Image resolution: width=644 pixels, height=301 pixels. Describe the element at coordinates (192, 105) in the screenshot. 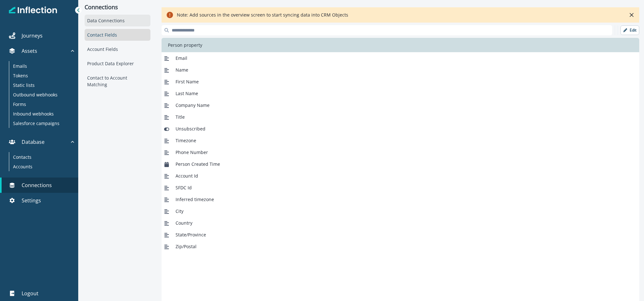

I see `span: Company Name` at that location.